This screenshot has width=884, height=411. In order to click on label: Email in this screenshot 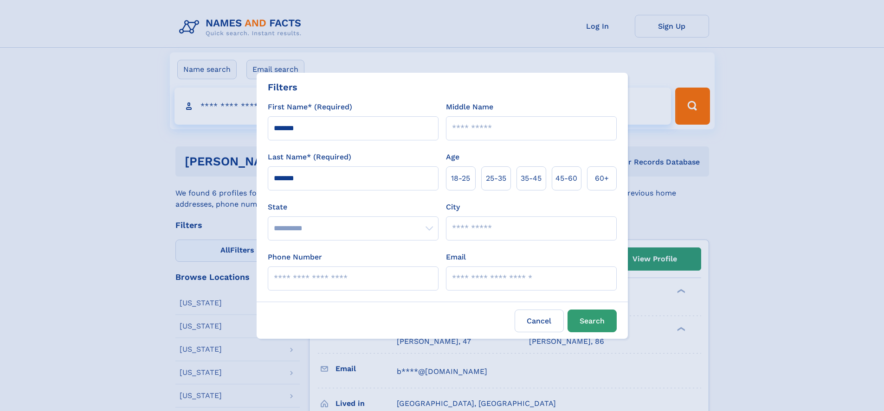, I will do `click(455, 257)`.